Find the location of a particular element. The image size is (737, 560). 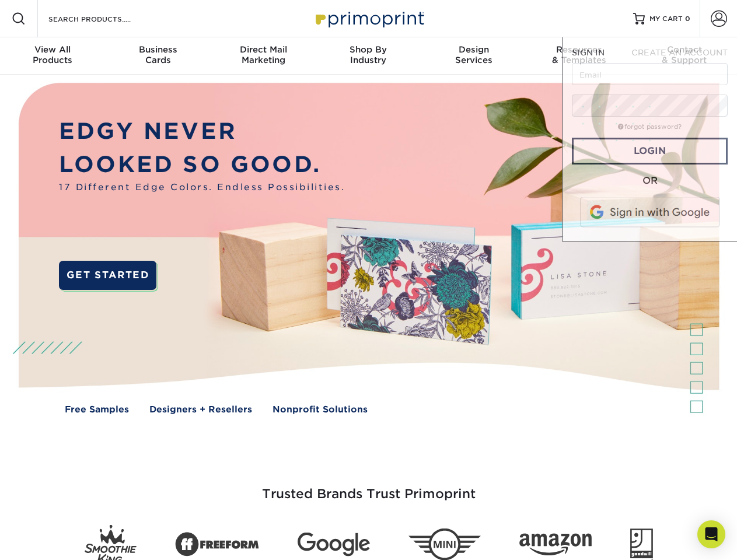

a: Resources& Templates is located at coordinates (579, 56).